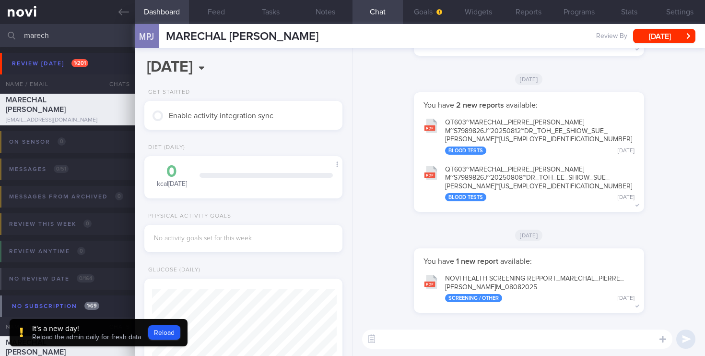  Describe the element at coordinates (56, 306) in the screenshot. I see `div: No subscription` at that location.